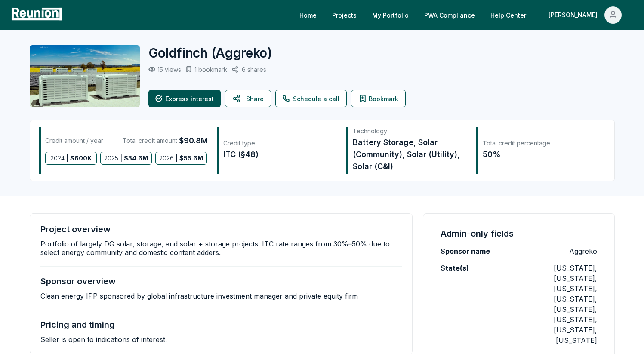  What do you see at coordinates (211, 53) in the screenshot?
I see `h2: Goldfinch` at bounding box center [211, 53].